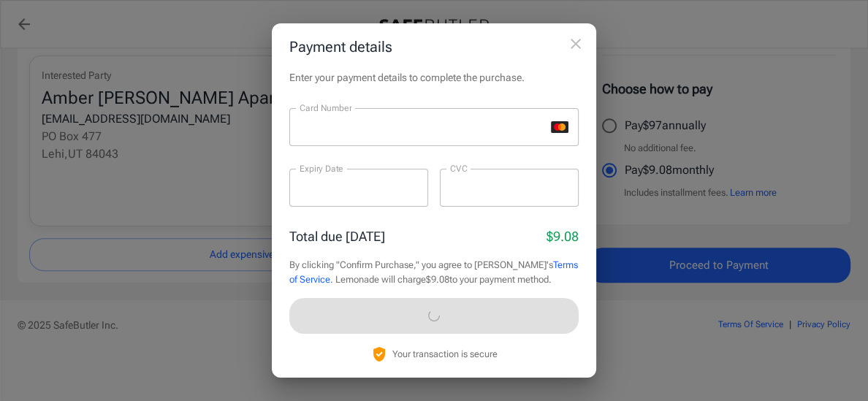 The width and height of the screenshot is (868, 401). Describe the element at coordinates (560, 127) in the screenshot. I see `svg: mastercard` at that location.